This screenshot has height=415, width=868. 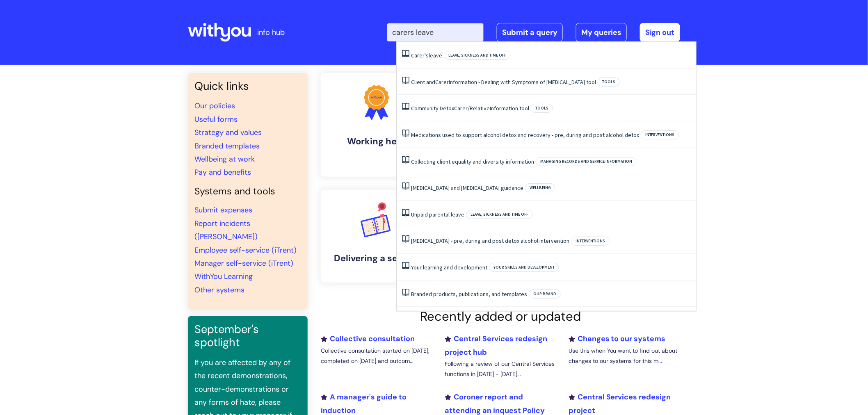 I want to click on a: Submit a query, so click(x=529, y=32).